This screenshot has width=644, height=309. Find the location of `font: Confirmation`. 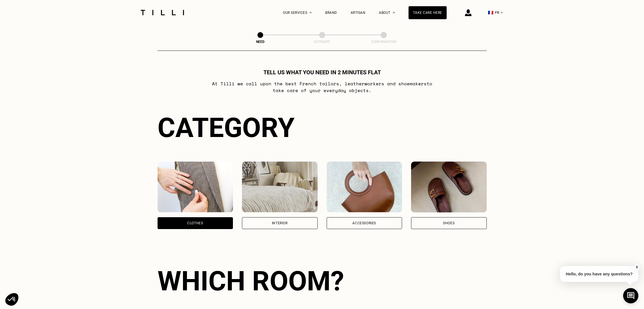

font: Confirmation is located at coordinates (384, 42).